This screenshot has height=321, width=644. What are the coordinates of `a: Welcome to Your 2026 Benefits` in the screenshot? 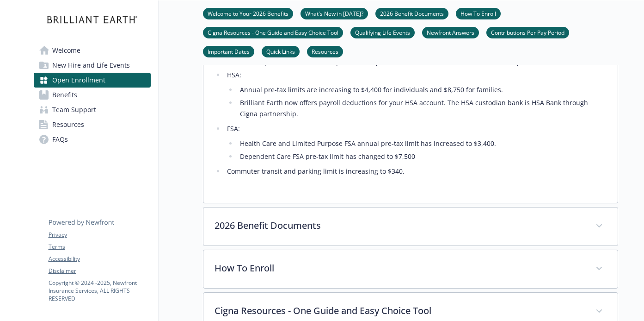 It's located at (248, 13).